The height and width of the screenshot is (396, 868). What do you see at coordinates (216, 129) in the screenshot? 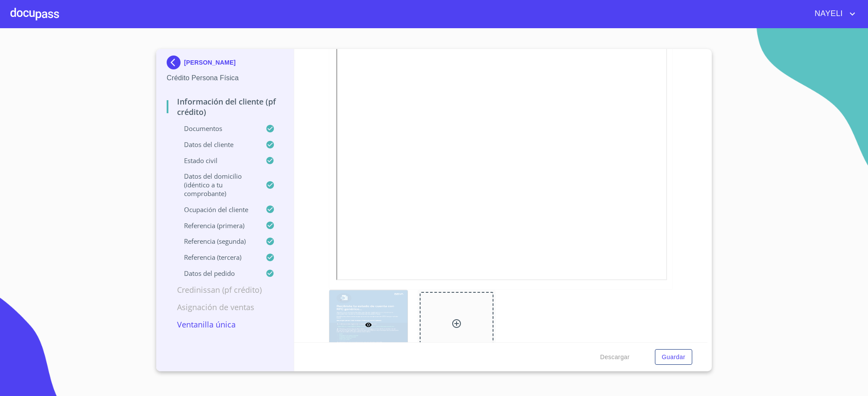
I see `p: Documentos` at bounding box center [216, 129].